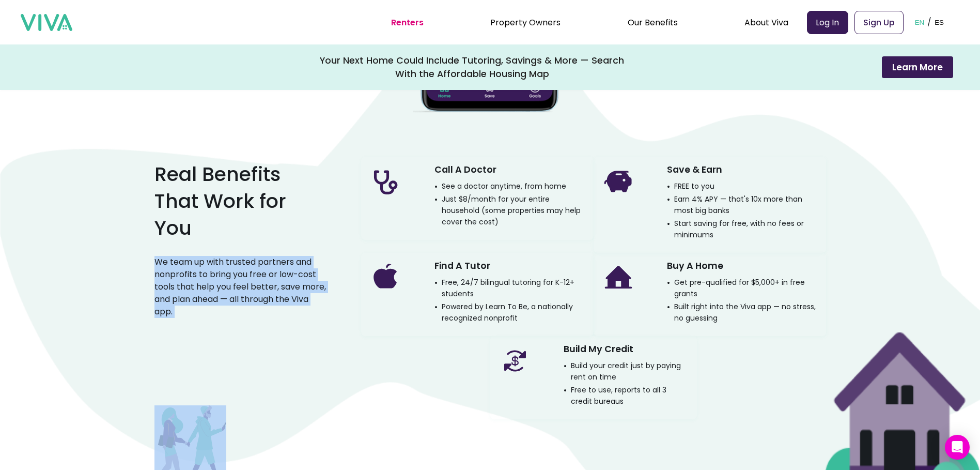  I want to click on img: viva, so click(47, 23).